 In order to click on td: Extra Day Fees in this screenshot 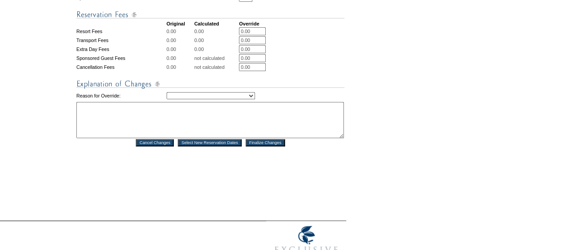, I will do `click(121, 49)`.